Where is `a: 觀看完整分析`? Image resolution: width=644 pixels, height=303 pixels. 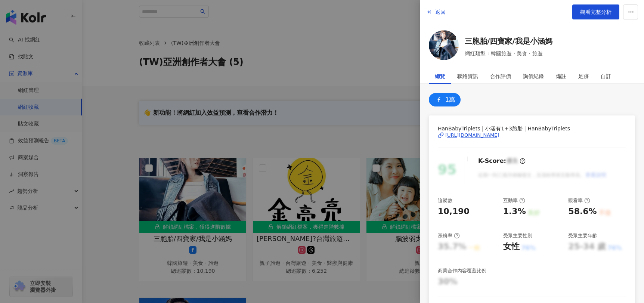
a: 觀看完整分析 is located at coordinates (596, 12).